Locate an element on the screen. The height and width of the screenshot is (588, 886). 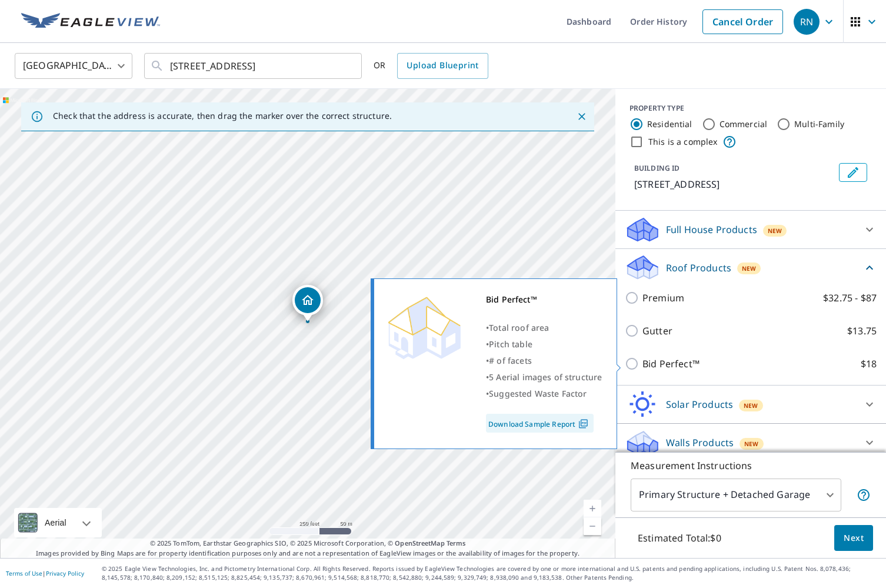
p: Measurement Instructions is located at coordinates (751, 465).